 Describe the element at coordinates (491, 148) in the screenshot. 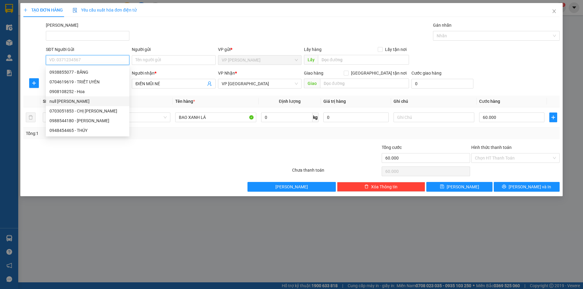

I see `label: Hình thức thanh toán` at that location.